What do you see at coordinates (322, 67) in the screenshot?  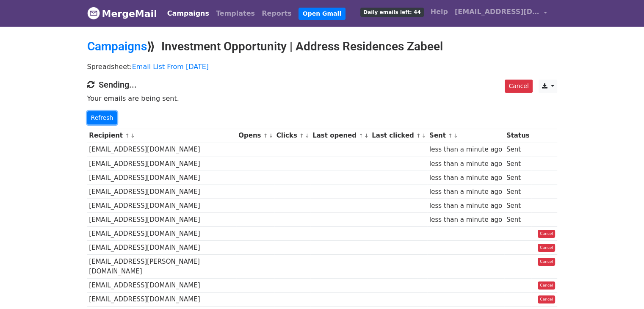 I see `p: Spreadsheet:` at bounding box center [322, 67].